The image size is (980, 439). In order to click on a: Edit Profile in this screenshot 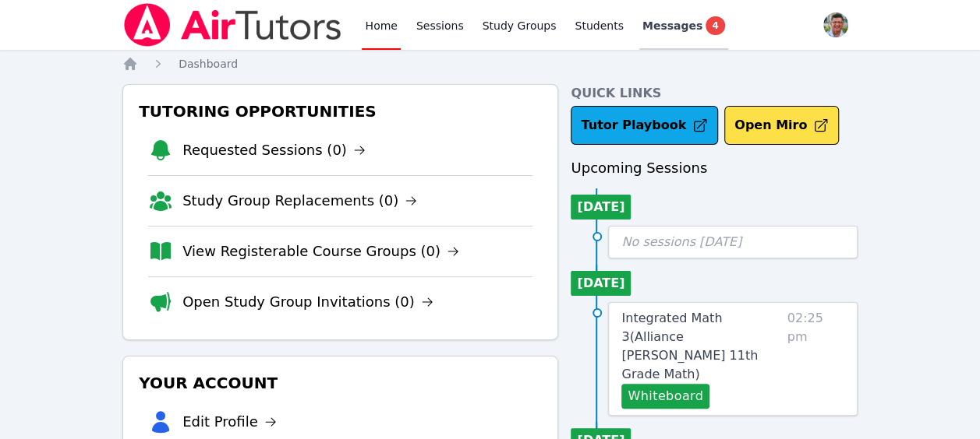, I will do `click(229, 422)`.